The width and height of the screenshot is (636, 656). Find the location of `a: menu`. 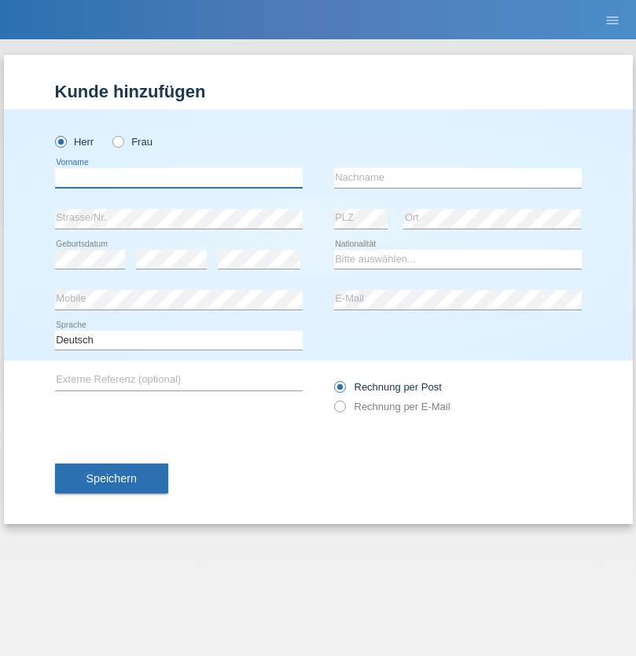

a: menu is located at coordinates (612, 20).